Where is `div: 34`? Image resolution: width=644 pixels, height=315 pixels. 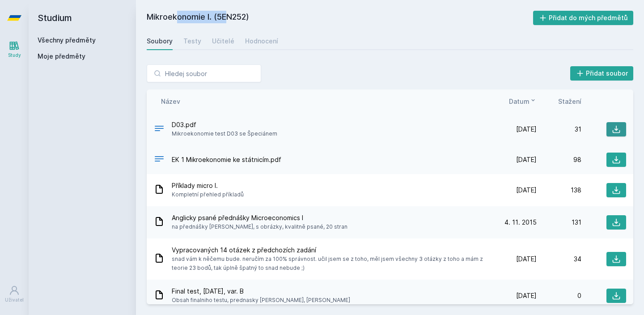
div: 34 is located at coordinates (559, 259).